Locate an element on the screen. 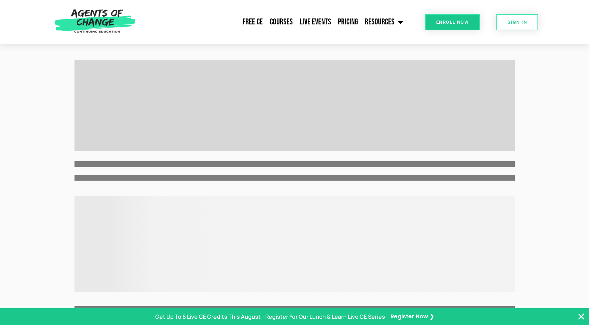 The image size is (589, 325). a: Courses is located at coordinates (281, 22).